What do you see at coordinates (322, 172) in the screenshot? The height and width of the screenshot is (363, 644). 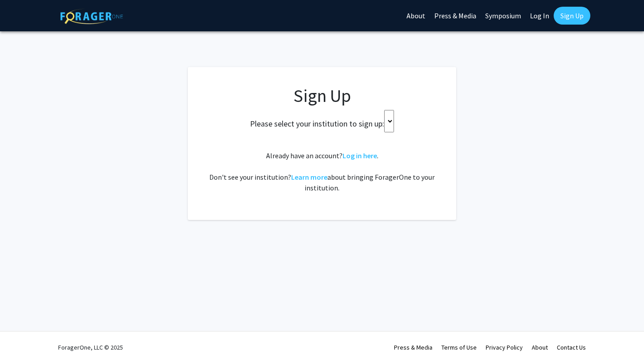 I see `div: Already have an account? . Don't see your institution? about bringing ForagerOne to your institut...` at bounding box center [322, 172].